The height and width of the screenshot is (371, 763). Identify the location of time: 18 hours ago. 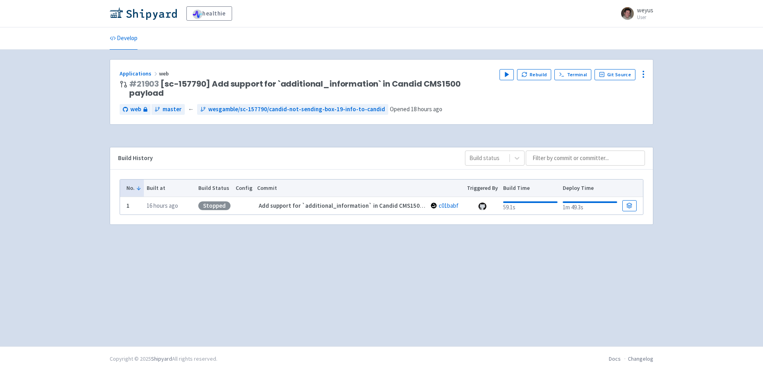
(427, 109).